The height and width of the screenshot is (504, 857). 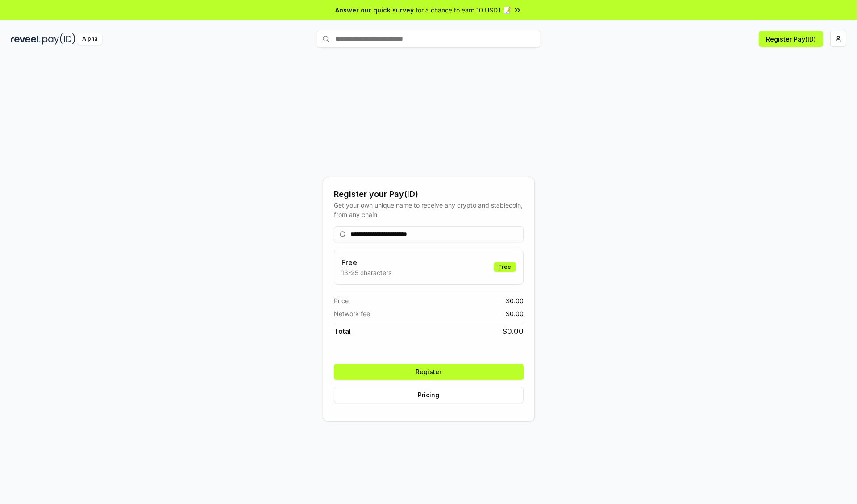 What do you see at coordinates (463, 10) in the screenshot?
I see `span: for a chance to earn 10 USDT 📝` at bounding box center [463, 10].